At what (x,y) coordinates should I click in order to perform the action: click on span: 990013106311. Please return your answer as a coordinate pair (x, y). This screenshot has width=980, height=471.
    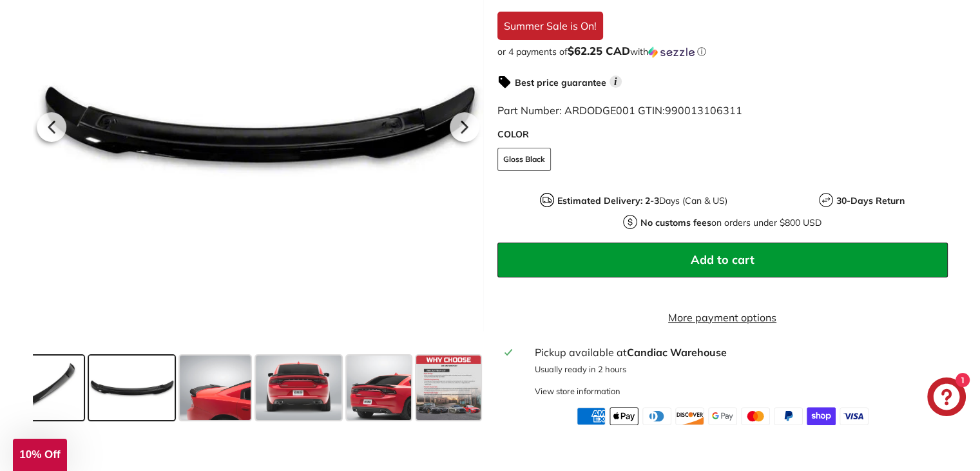
    Looking at the image, I should click on (703, 110).